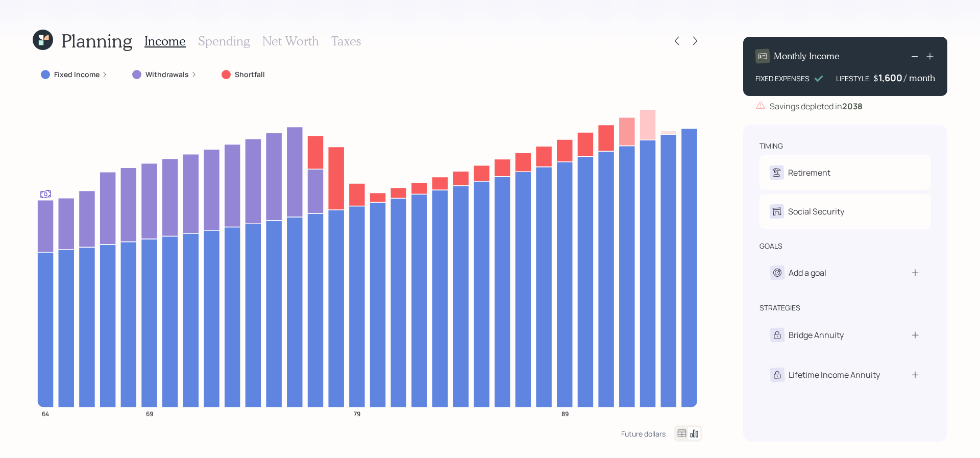 The height and width of the screenshot is (458, 980). Describe the element at coordinates (783, 78) in the screenshot. I see `div: FIXED EXPENSES` at that location.